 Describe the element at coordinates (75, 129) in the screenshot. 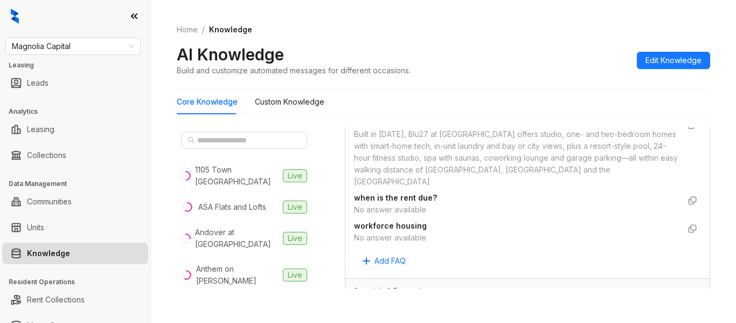

I see `li: Leasing` at that location.